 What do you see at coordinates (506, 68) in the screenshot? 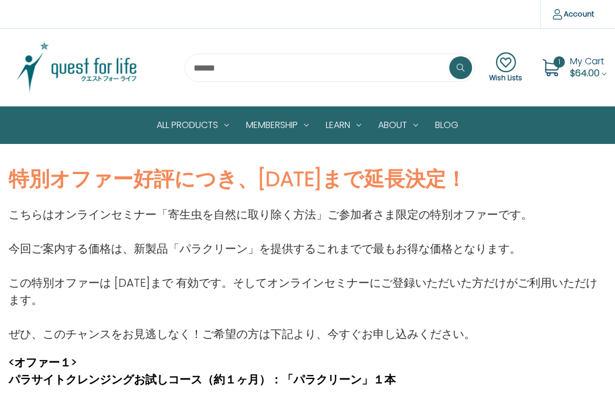
I see `a: Wish Lists` at bounding box center [506, 68].